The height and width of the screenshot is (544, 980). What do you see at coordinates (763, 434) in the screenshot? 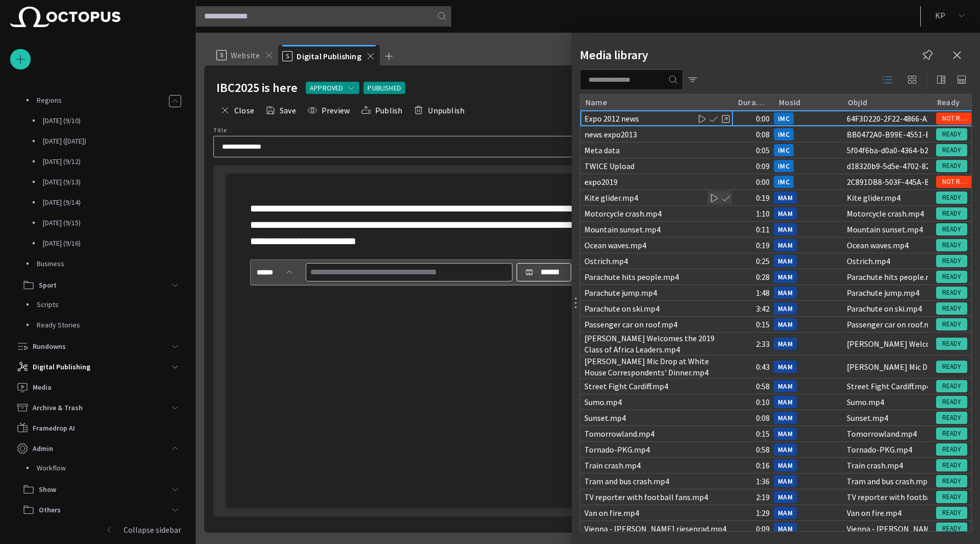
I see `div: 0:15` at bounding box center [763, 434].